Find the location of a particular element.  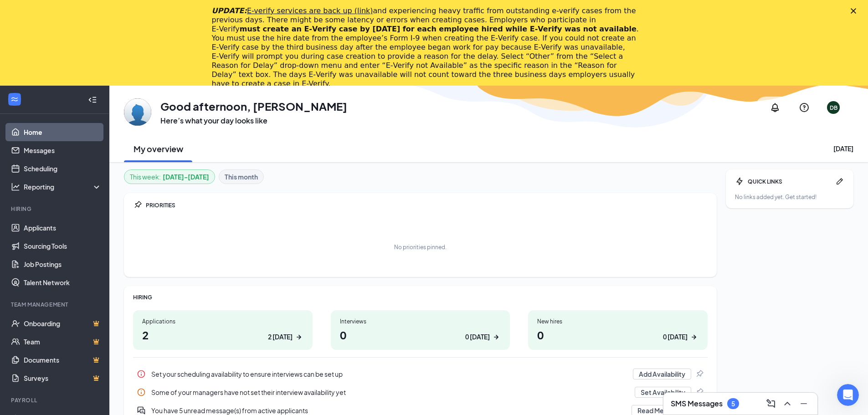

a: E-verify services are back up (link) is located at coordinates (310, 10).